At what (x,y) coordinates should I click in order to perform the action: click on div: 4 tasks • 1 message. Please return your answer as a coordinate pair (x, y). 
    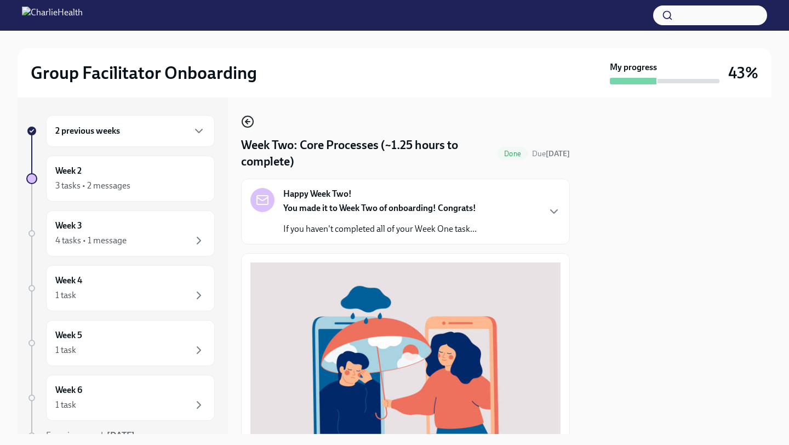
    Looking at the image, I should click on (91, 240).